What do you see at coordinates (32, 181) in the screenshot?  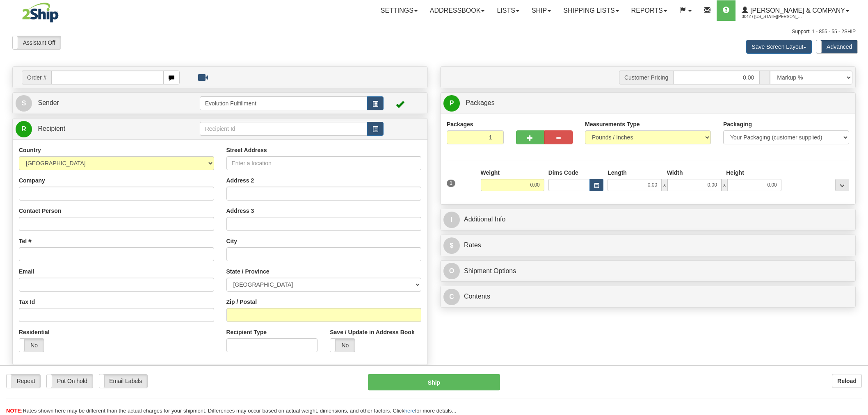 I see `label: Company` at bounding box center [32, 181].